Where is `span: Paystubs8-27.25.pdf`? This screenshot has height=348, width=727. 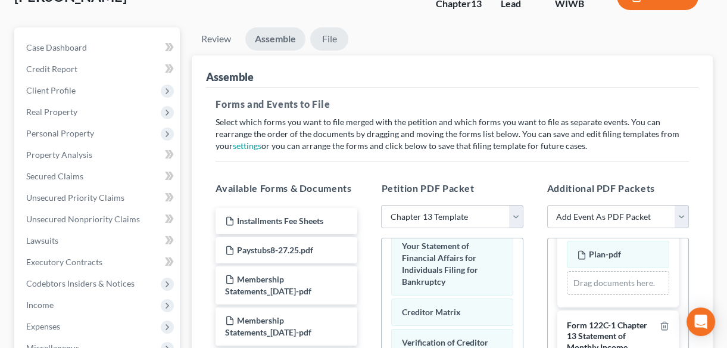 span: Paystubs8-27.25.pdf is located at coordinates (275, 250).